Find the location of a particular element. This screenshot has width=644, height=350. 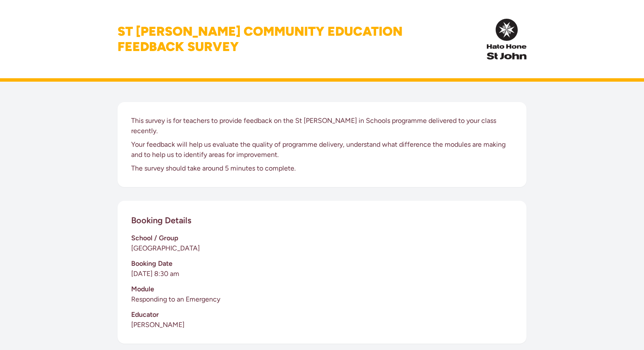

h3: Educator is located at coordinates (322, 315).